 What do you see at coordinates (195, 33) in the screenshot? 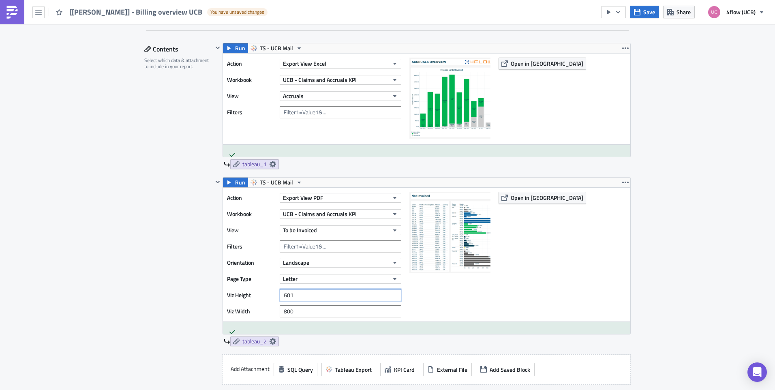
I see `body: Rich Text Area. Press ALT-0 for help.` at bounding box center [195, 33].